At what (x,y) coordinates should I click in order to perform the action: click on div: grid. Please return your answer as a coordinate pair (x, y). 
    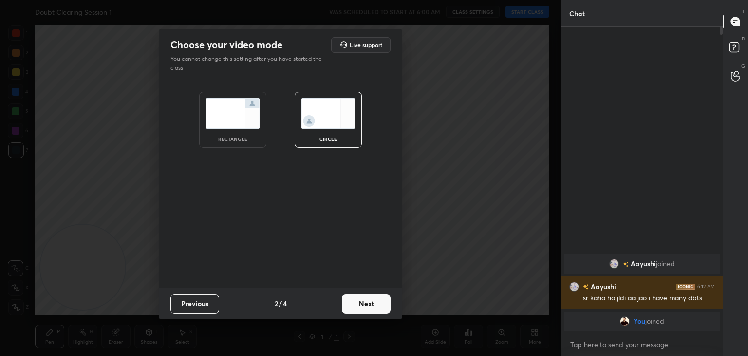
    Looking at the image, I should click on (642, 292).